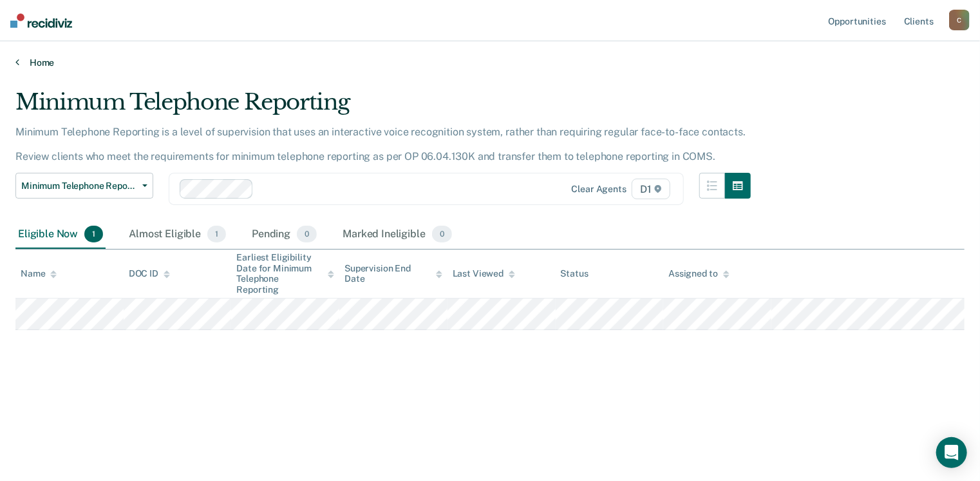  Describe the element at coordinates (79, 185) in the screenshot. I see `span: Minimum Telephone Reporting` at that location.